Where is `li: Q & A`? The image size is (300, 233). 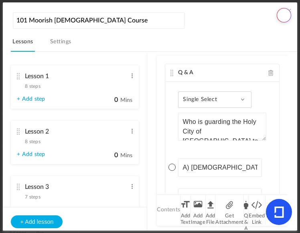 li: Q & A is located at coordinates (246, 210).